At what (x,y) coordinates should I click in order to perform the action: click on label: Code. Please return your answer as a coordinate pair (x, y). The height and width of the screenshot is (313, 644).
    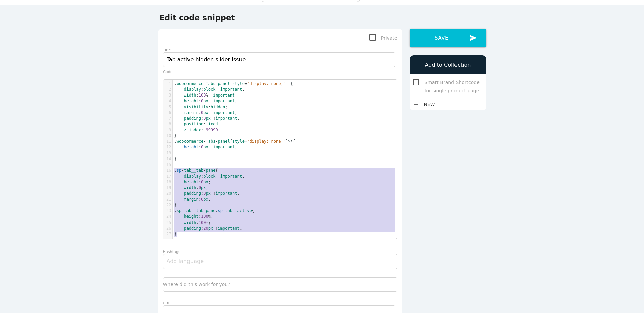
    Looking at the image, I should click on (168, 72).